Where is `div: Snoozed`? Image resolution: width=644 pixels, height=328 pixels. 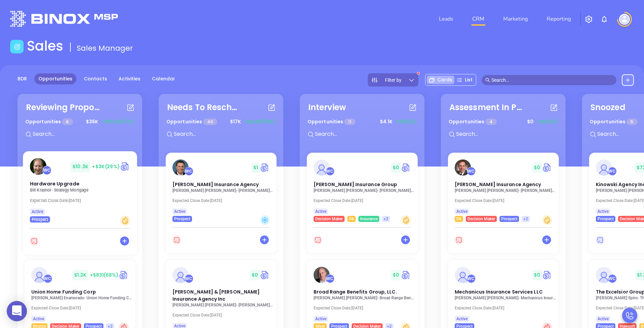
div: Snoozed is located at coordinates (608, 107).